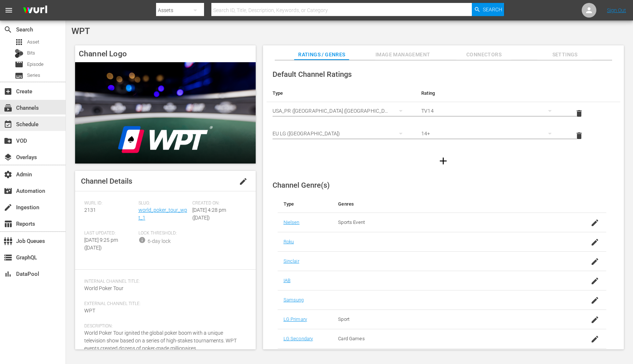 The height and width of the screenshot is (364, 633). I want to click on span: 2131, so click(90, 210).